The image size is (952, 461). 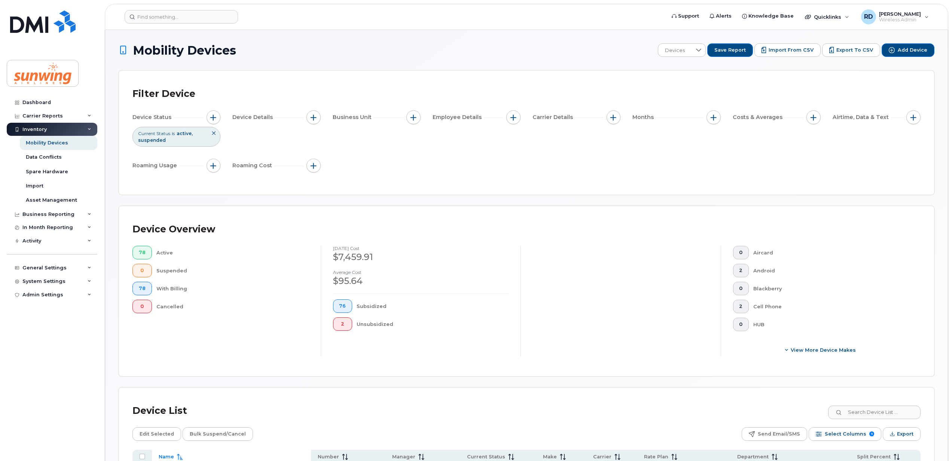 I want to click on a: Import from CSV, so click(x=788, y=50).